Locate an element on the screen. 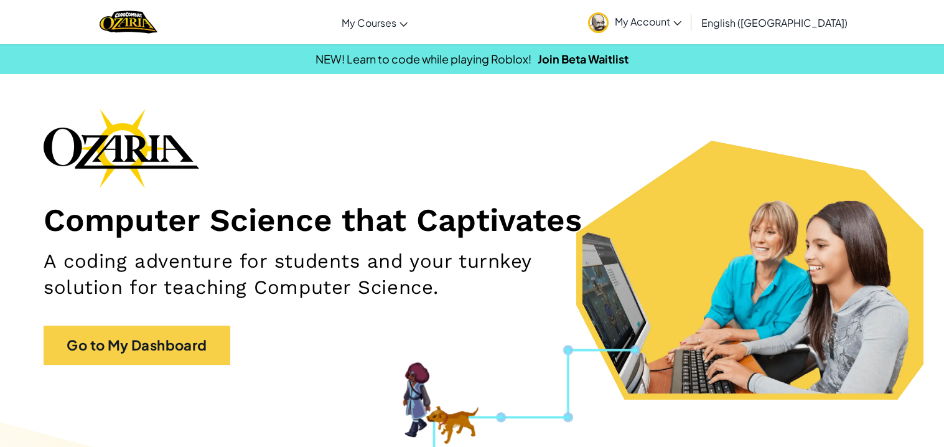 The image size is (944, 447). img: Ozaria branding logo is located at coordinates (121, 148).